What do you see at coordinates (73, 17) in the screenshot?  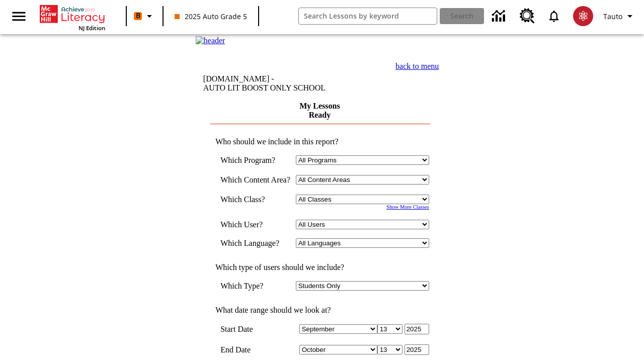 I see `div: Home` at bounding box center [73, 17].